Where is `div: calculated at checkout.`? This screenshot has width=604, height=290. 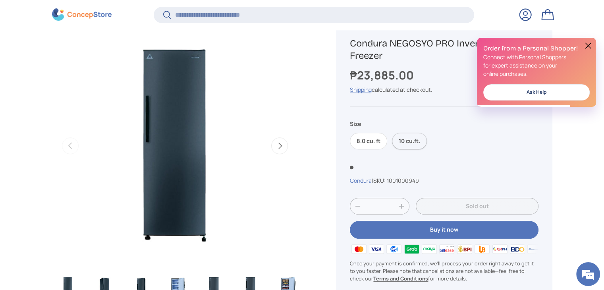
div: calculated at checkout. is located at coordinates (444, 89).